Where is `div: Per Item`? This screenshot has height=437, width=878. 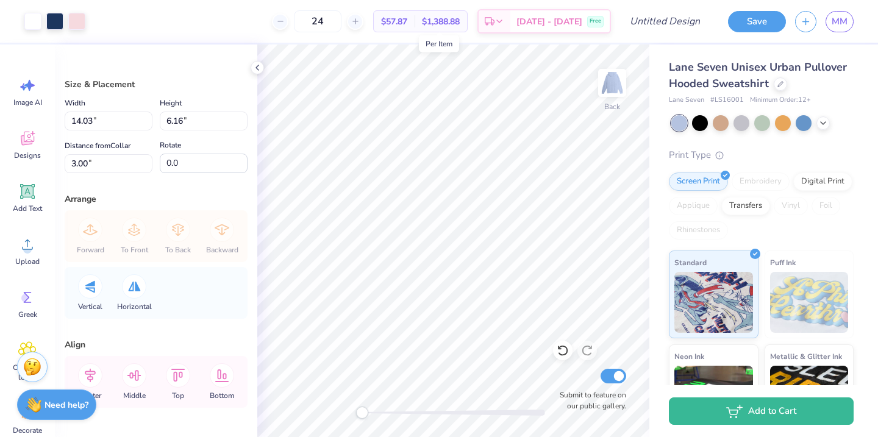 div: Per Item is located at coordinates (439, 44).